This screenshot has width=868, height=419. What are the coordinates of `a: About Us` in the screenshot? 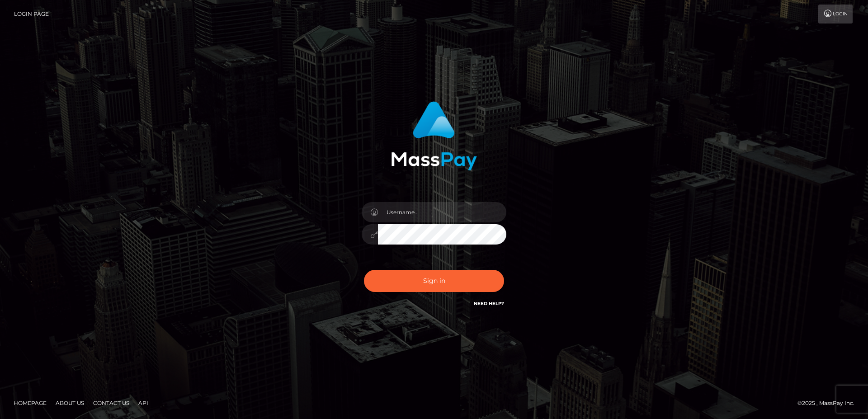 It's located at (69, 402).